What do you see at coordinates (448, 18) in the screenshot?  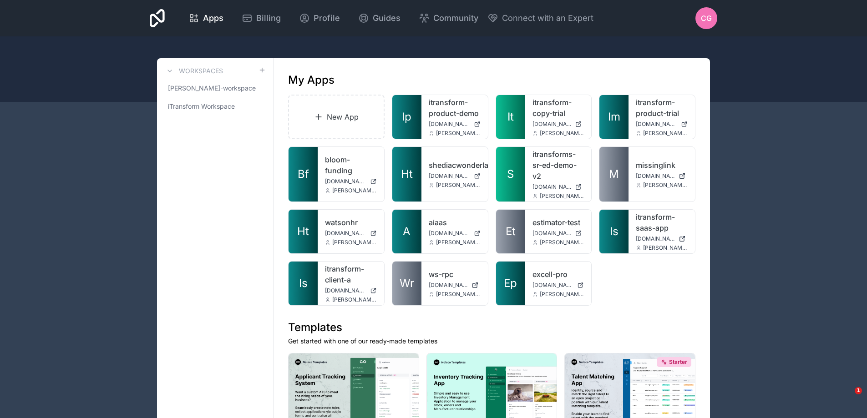 I see `a: Community` at bounding box center [448, 18].